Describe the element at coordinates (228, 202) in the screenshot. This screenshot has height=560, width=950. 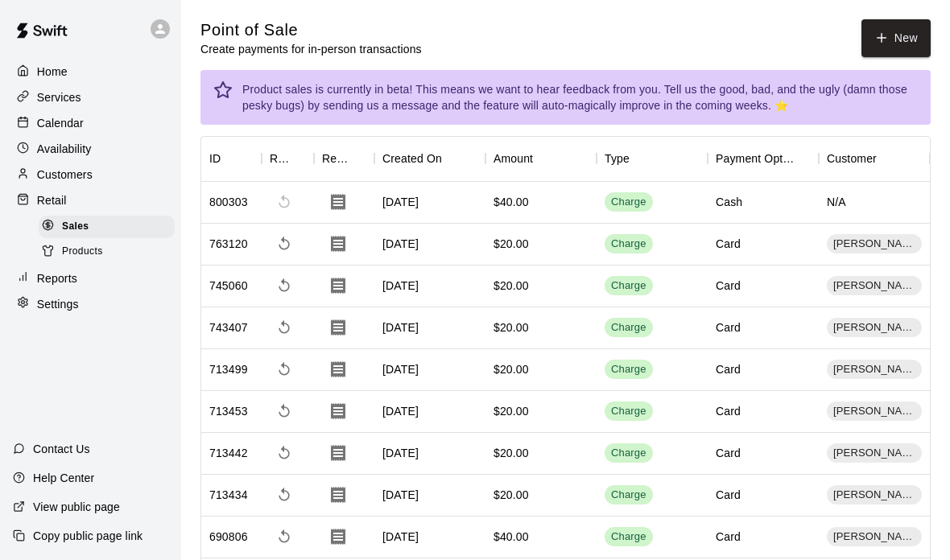
I see `div: 800303` at that location.